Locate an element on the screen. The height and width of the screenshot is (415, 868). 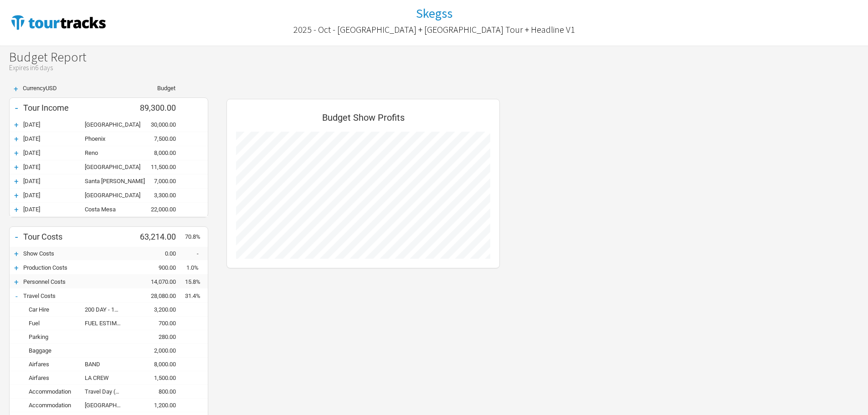
div: 2,000.00 is located at coordinates (158, 350).